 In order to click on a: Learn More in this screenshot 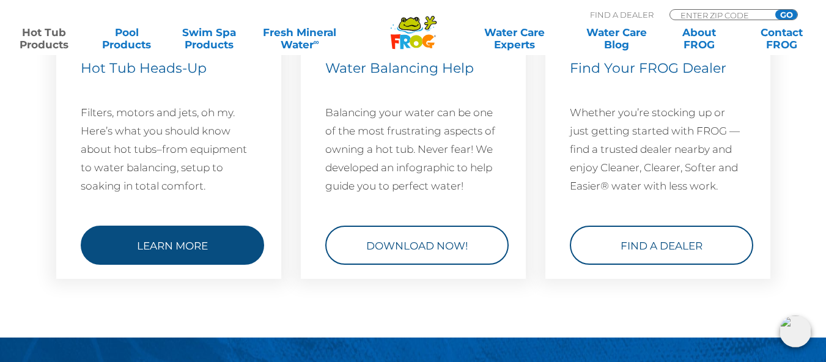, I will do `click(172, 245)`.